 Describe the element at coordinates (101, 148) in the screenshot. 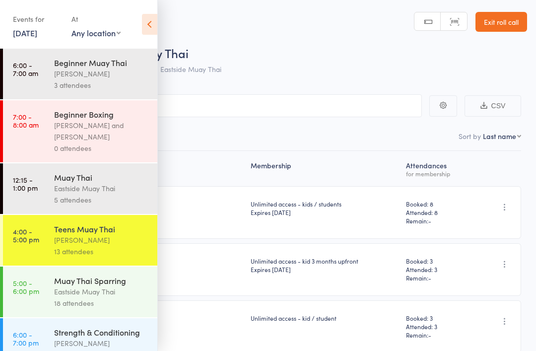

I see `div: 0 attendees` at that location.